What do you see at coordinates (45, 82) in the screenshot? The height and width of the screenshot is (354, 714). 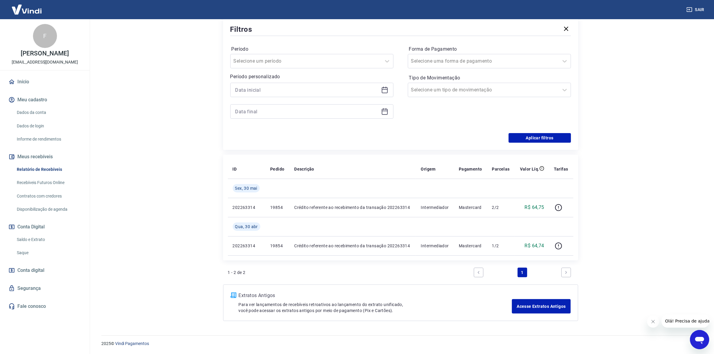 I see `a: Início` at bounding box center [45, 82].